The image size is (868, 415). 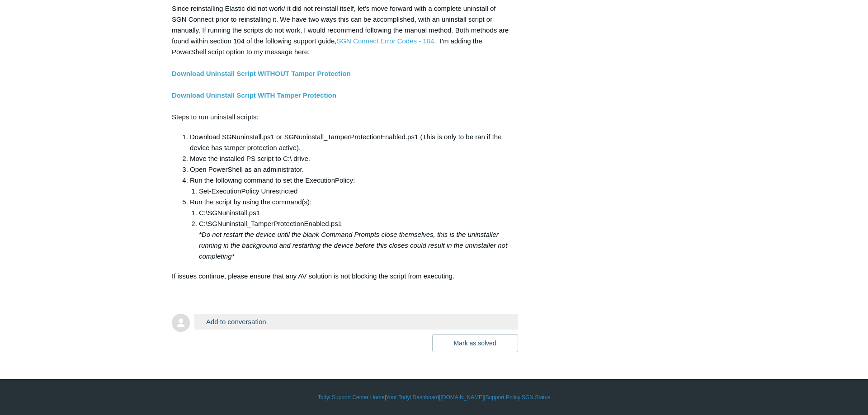 What do you see at coordinates (536, 398) in the screenshot?
I see `a: SGN Status` at bounding box center [536, 398].